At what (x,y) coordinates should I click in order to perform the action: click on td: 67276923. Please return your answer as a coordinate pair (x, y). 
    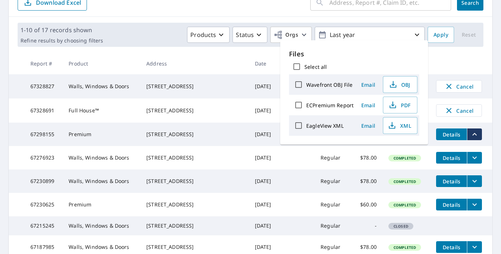
    Looking at the image, I should click on (44, 158).